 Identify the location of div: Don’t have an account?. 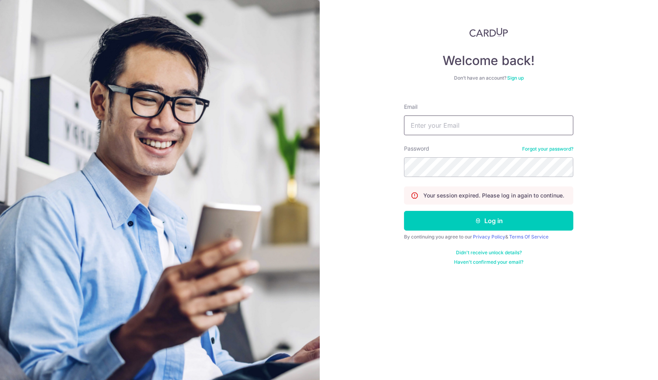
(489, 78).